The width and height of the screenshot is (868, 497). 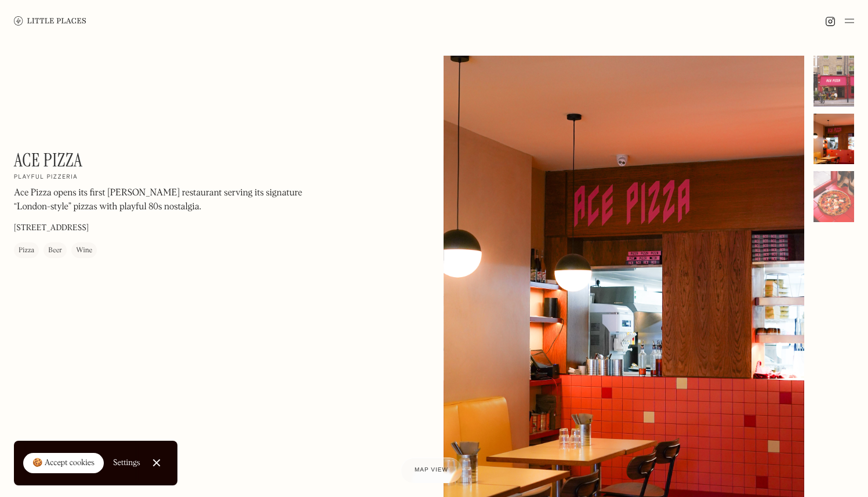 What do you see at coordinates (84, 251) in the screenshot?
I see `div: Wine` at bounding box center [84, 251].